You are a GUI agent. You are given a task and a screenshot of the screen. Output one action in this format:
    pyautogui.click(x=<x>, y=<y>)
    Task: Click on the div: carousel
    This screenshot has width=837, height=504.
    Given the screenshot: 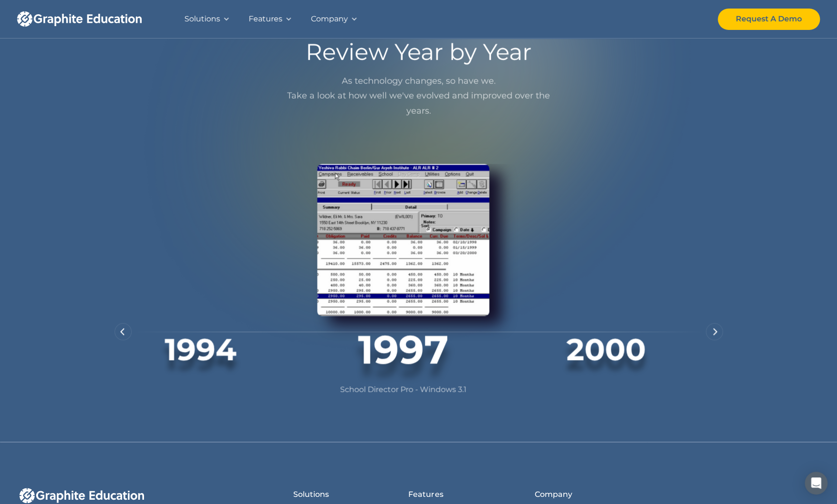 What is the action you would take?
    pyautogui.click(x=418, y=280)
    